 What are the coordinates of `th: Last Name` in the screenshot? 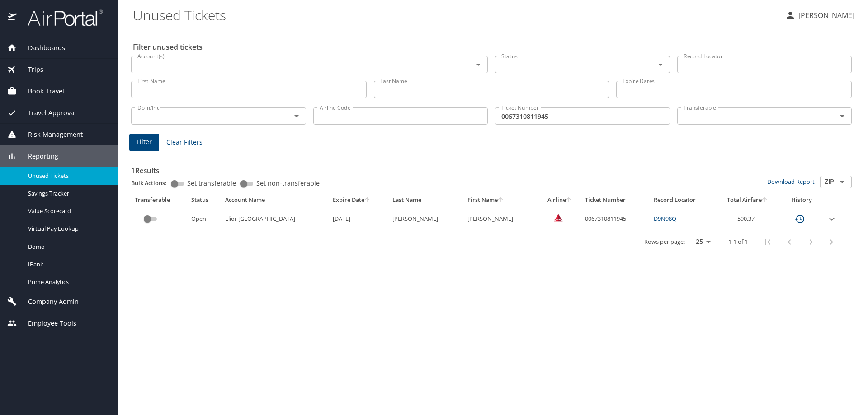 It's located at (427, 200).